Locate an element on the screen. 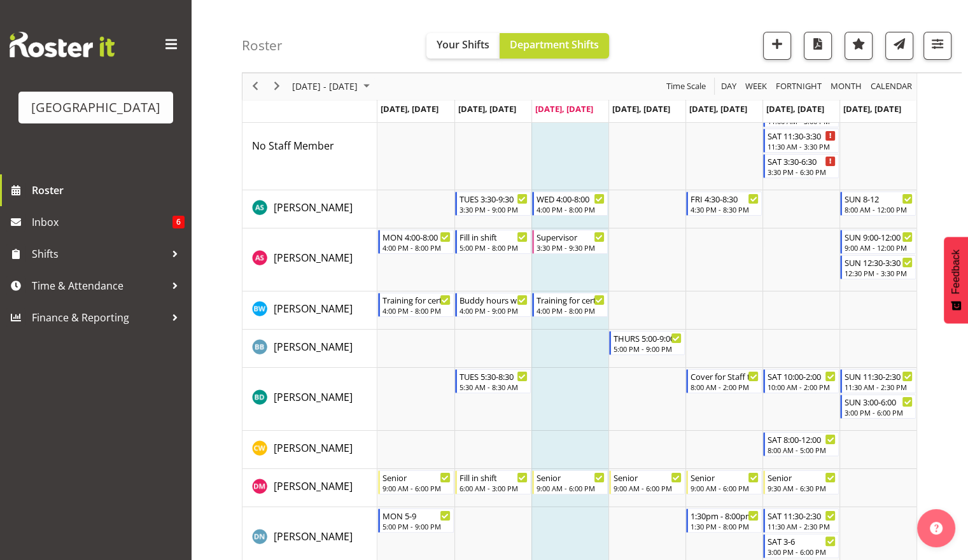  div: Drew Nielsen"s event - SAT 11:30-2:30 Begin From Saturday, September 20, 2025 at 11:30:00 AM GMT+... is located at coordinates (800, 520).